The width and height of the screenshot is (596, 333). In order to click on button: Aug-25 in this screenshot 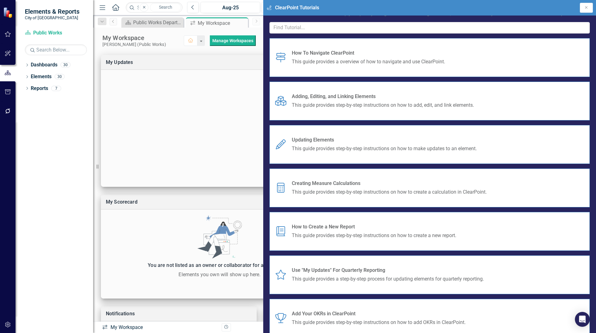, I will do `click(230, 7)`.